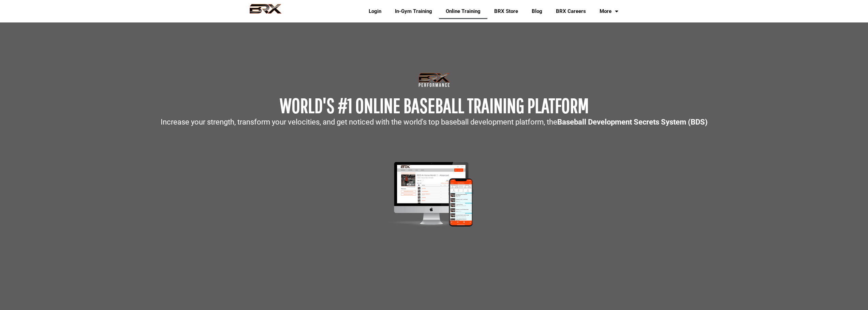 The image size is (868, 310). Describe the element at coordinates (434, 122) in the screenshot. I see `p: Increase your strength, transform your velocities, and get noticed with the world's top baseball ...` at that location.